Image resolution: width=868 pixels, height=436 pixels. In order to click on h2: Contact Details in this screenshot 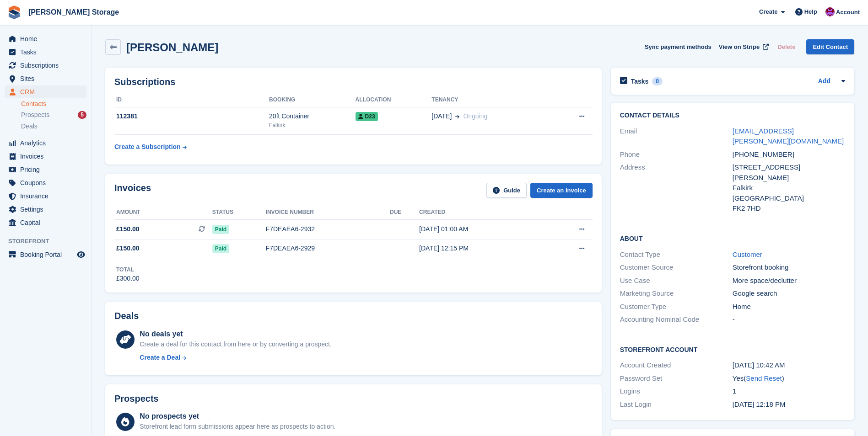, I will do `click(732, 116)`.